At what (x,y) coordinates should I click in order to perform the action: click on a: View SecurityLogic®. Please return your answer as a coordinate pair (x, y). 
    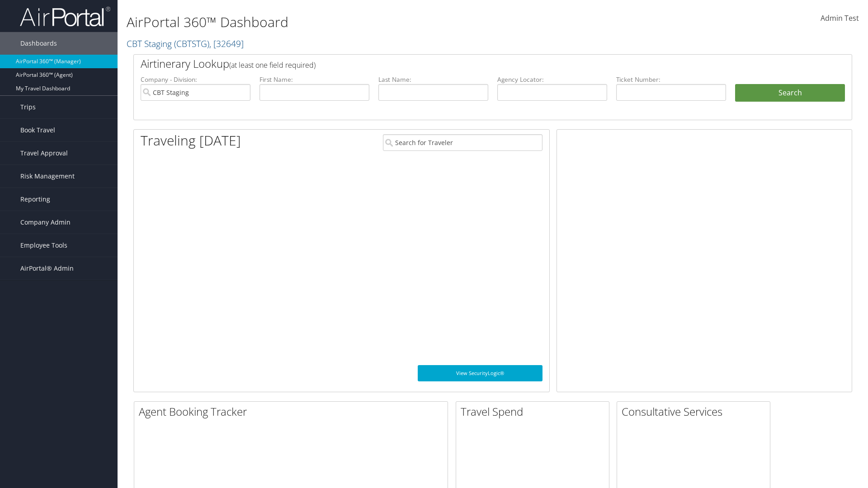
    Looking at the image, I should click on (480, 373).